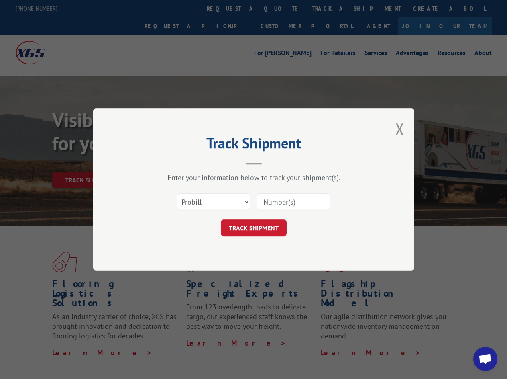 The width and height of the screenshot is (507, 379). Describe the element at coordinates (254, 145) in the screenshot. I see `h2: Track Shipment` at that location.